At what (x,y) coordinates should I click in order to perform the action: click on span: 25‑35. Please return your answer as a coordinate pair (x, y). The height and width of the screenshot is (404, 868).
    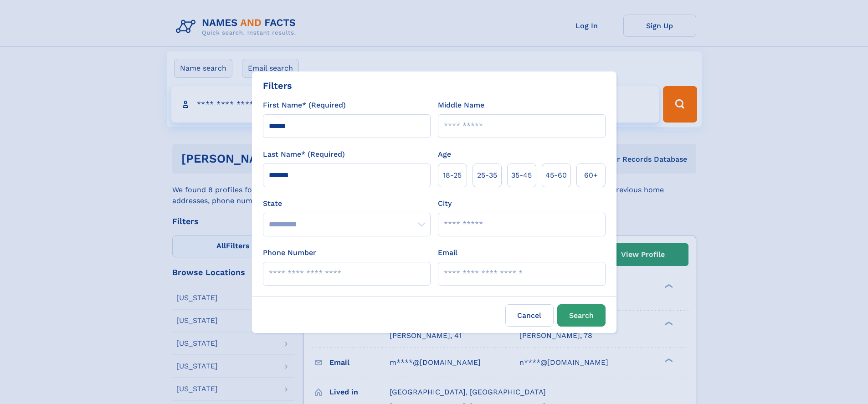
    Looking at the image, I should click on (487, 175).